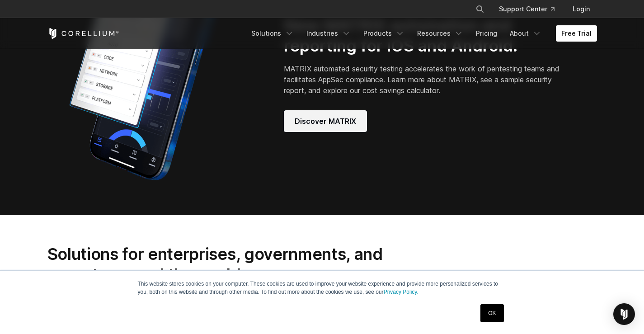 This screenshot has width=644, height=334. I want to click on a: Resources, so click(440, 33).